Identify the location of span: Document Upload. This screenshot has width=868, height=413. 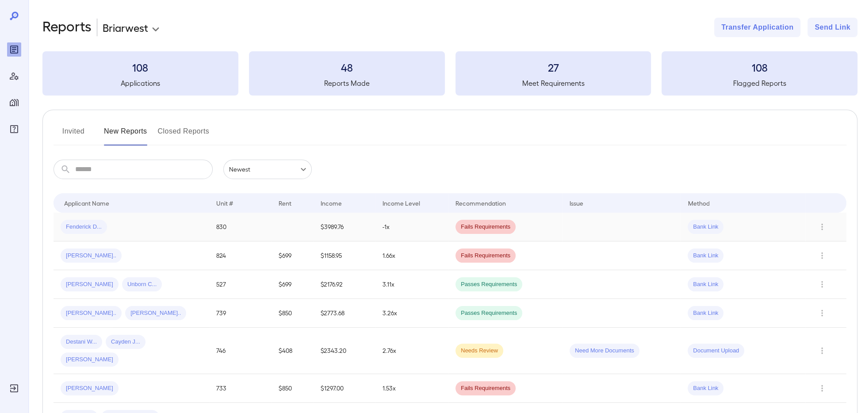
(716, 351).